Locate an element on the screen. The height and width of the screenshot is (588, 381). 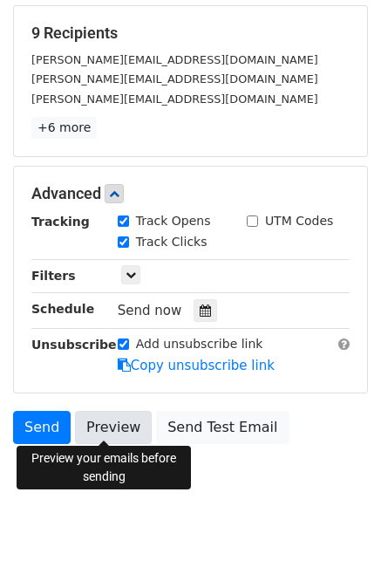
a: Send is located at coordinates (42, 428).